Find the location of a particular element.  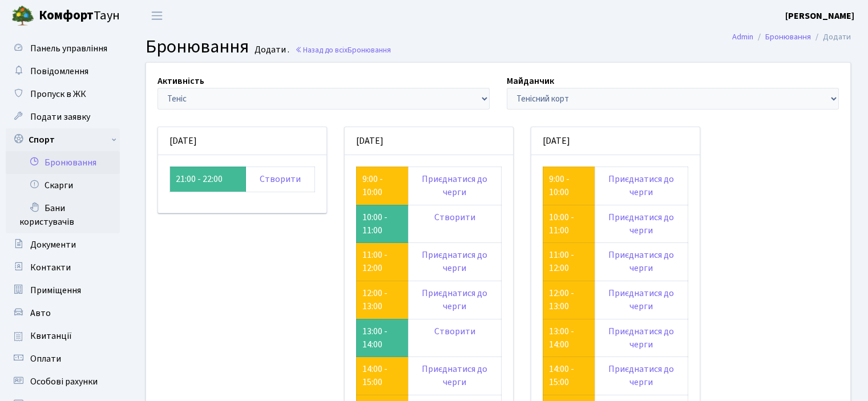

span: Авто is located at coordinates (41, 314).